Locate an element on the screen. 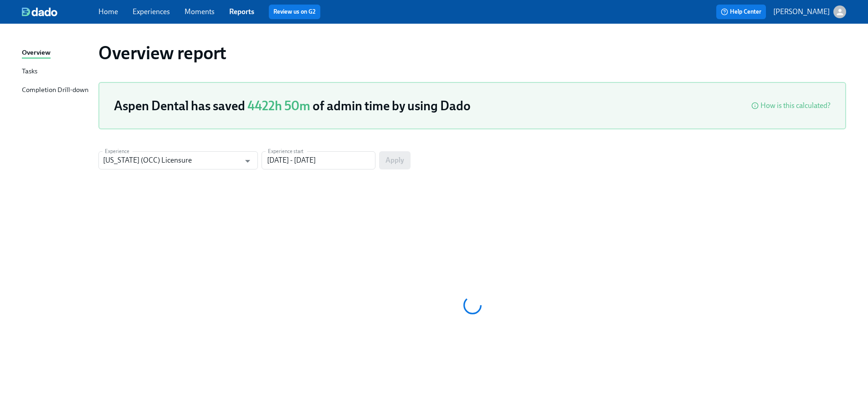 The width and height of the screenshot is (868, 415). div: Overview is located at coordinates (36, 53).